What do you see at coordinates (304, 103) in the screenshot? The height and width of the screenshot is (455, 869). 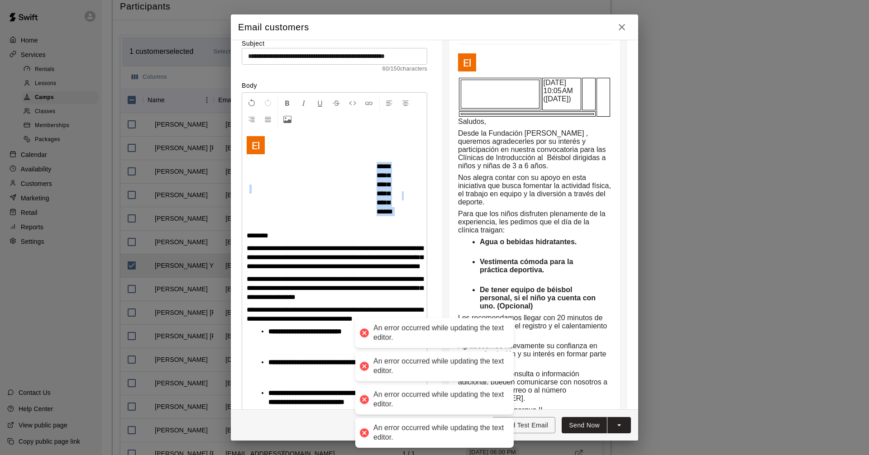 I see `button: Format Italics` at bounding box center [304, 103].